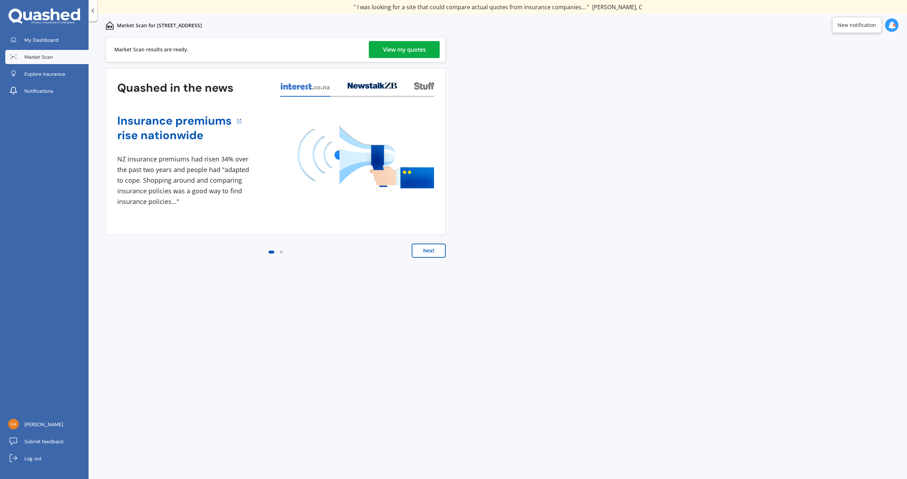 Image resolution: width=907 pixels, height=479 pixels. Describe the element at coordinates (857, 25) in the screenshot. I see `div: New notification` at that location.